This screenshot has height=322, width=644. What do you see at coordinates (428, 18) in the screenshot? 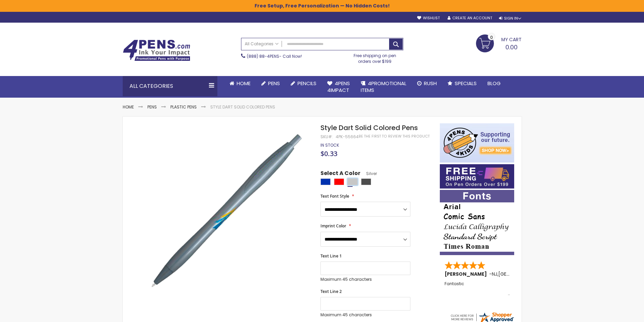
I see `a: Wishlist` at bounding box center [428, 18].